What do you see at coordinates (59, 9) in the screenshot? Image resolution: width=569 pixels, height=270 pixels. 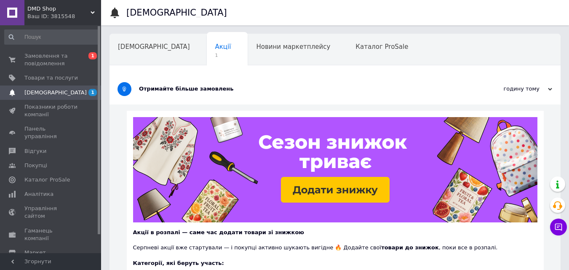 I see `span: DMD Shop` at bounding box center [59, 9].